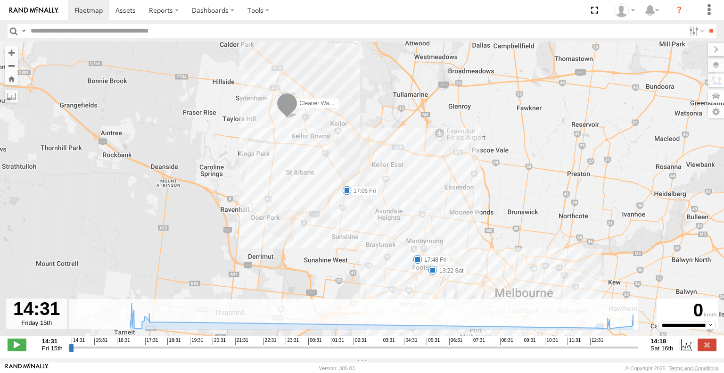 The height and width of the screenshot is (373, 724). What do you see at coordinates (323, 103) in the screenshot?
I see `span: Cleaner Wagon #1` at bounding box center [323, 103].